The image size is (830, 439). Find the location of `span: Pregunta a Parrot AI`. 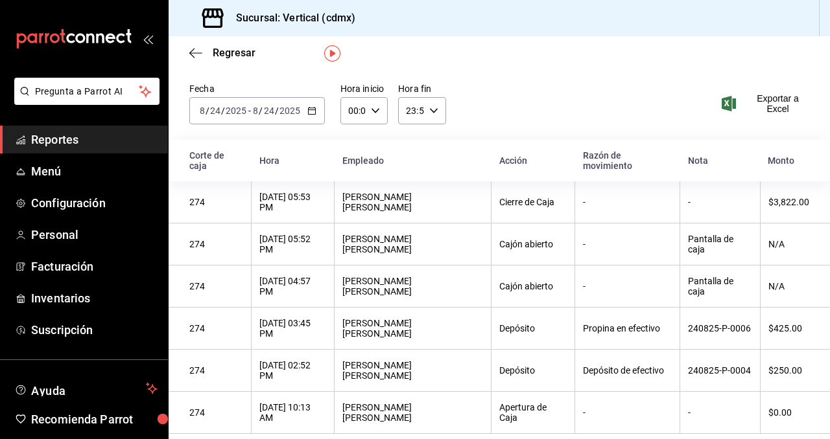

span: Pregunta a Parrot AI is located at coordinates (87, 91).